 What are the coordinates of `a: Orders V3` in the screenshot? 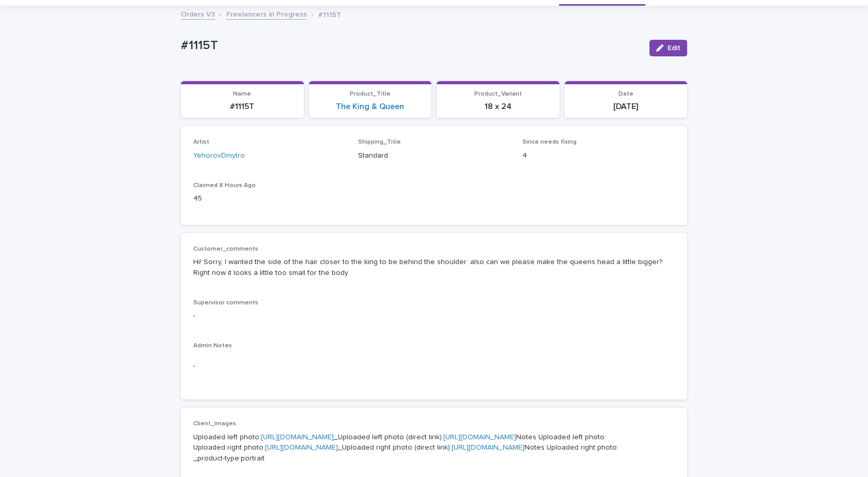 It's located at (198, 14).